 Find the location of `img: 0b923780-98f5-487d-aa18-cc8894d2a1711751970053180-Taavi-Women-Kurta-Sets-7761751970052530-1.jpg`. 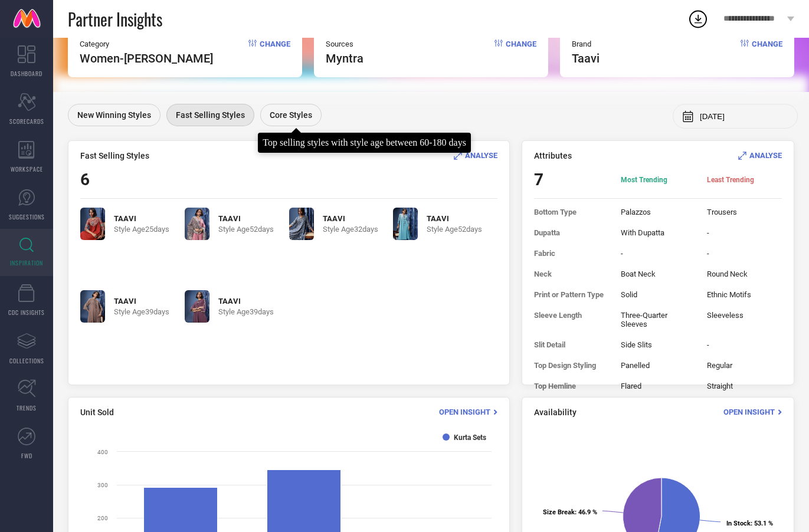

img: 0b923780-98f5-487d-aa18-cc8894d2a1711751970053180-Taavi-Women-Kurta-Sets-7761751970052530-1.jpg is located at coordinates (302, 224).